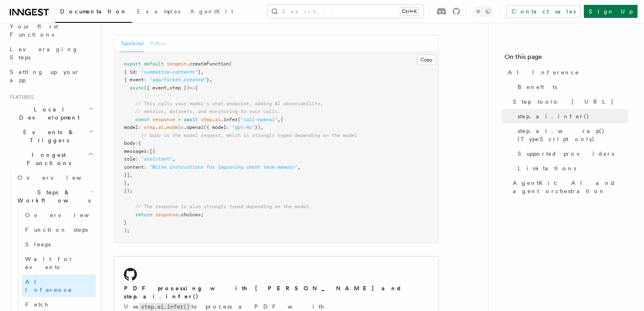  Describe the element at coordinates (158, 43) in the screenshot. I see `button: Python` at that location.